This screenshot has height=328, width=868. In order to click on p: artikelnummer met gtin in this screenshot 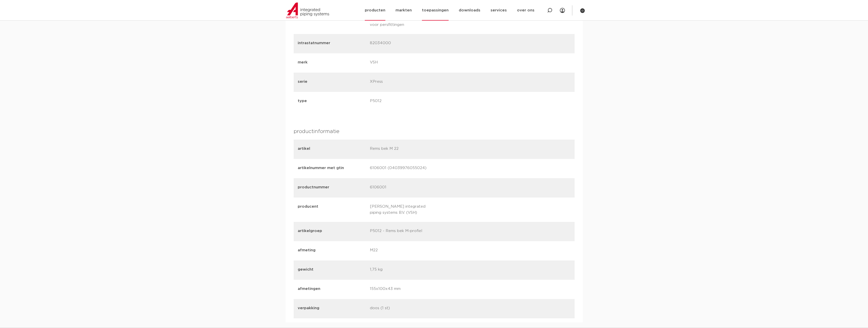, I will do `click(332, 168)`.